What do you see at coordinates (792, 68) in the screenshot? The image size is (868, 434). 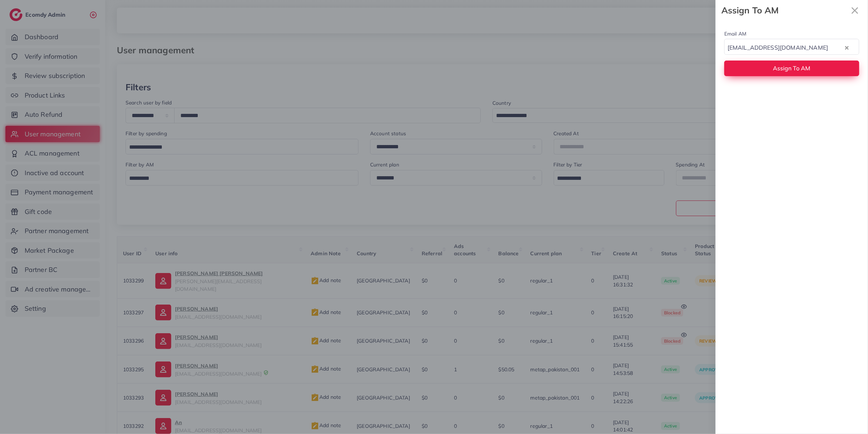 I see `button: Assign To AM` at bounding box center [792, 68].